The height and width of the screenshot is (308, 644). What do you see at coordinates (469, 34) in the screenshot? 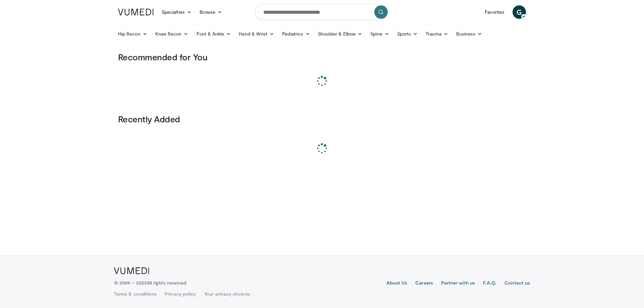
I see `a: Business` at bounding box center [469, 34].